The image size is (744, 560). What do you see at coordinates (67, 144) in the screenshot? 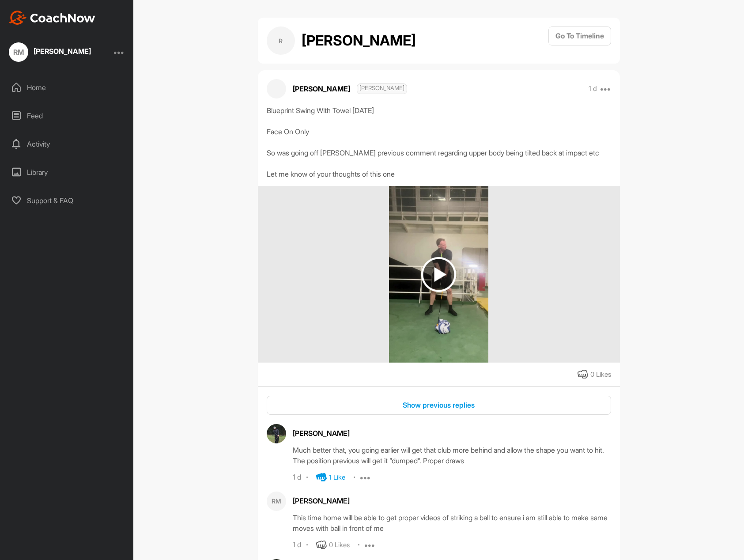
I see `div: Activity` at bounding box center [67, 144].